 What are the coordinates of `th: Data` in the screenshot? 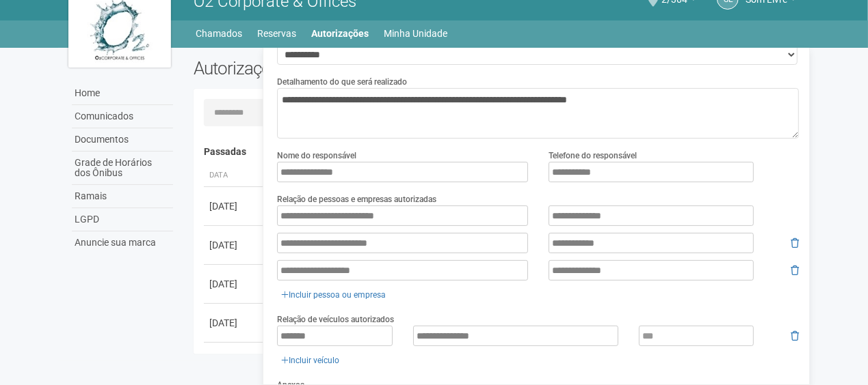 It's located at (235, 176).